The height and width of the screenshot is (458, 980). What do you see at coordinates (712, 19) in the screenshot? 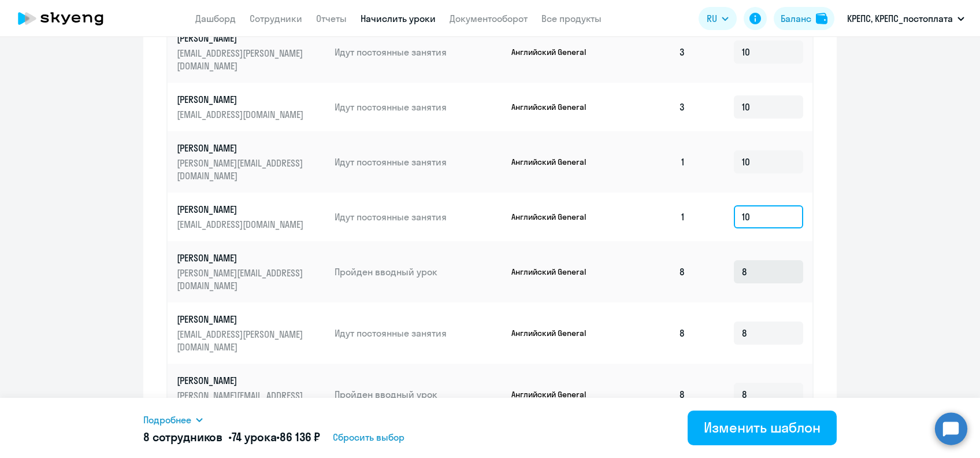
I see `span: RU` at bounding box center [712, 19].